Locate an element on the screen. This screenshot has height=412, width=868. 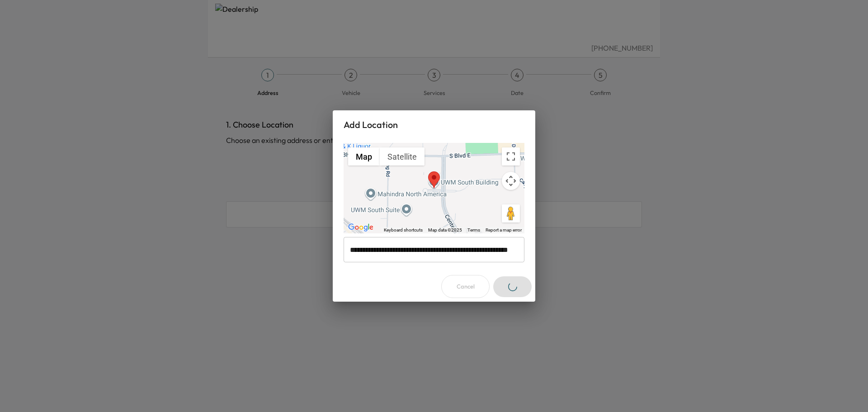
button: Keyboard shortcuts is located at coordinates (403, 230).